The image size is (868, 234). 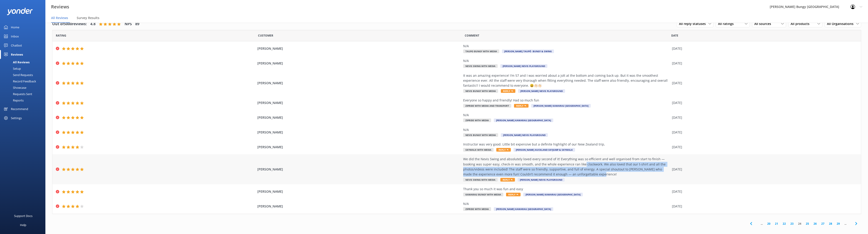 I want to click on span: Zipride with Media and Transport, so click(x=487, y=106).